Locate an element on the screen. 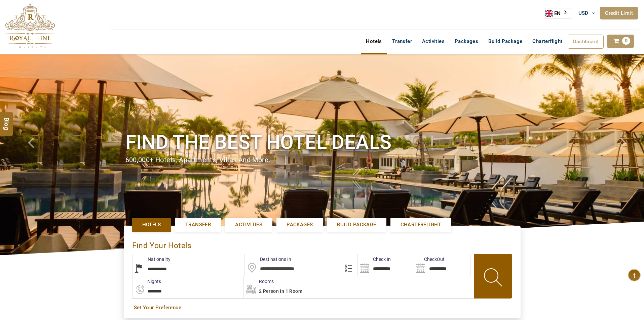  label: Check In is located at coordinates (374, 259).